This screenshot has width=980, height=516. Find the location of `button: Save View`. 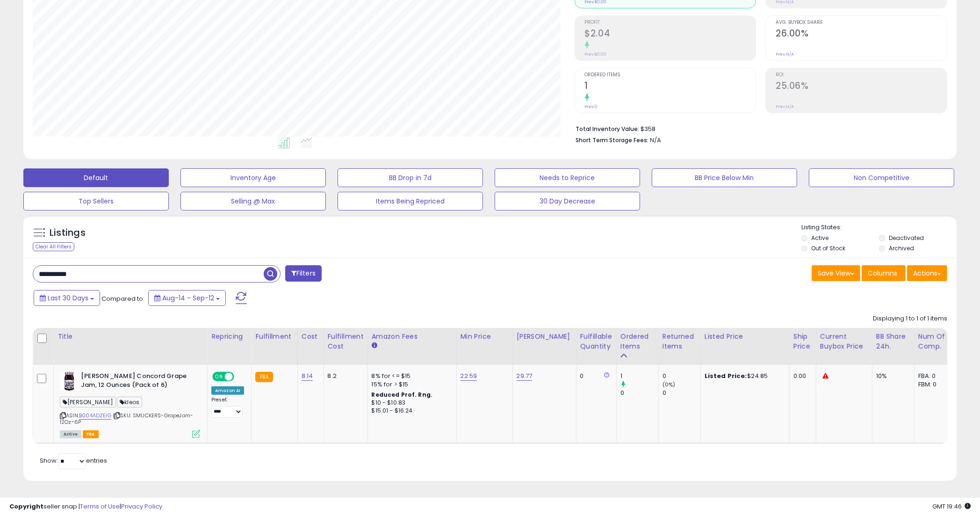

button: Save View is located at coordinates (836, 274).